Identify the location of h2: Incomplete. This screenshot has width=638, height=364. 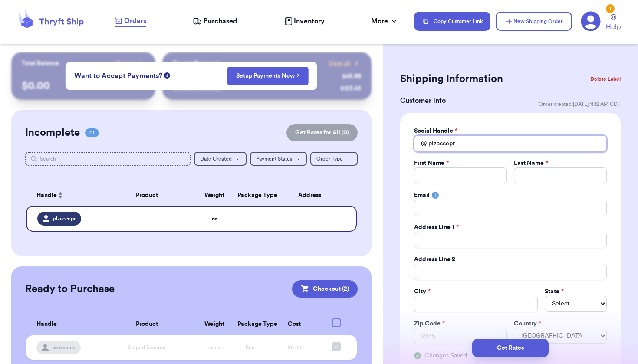
(52, 133).